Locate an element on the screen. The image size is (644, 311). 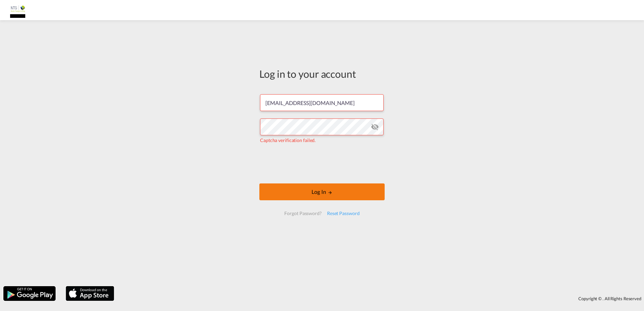
div: Copyright © . All Rights Reserved is located at coordinates (381, 299).